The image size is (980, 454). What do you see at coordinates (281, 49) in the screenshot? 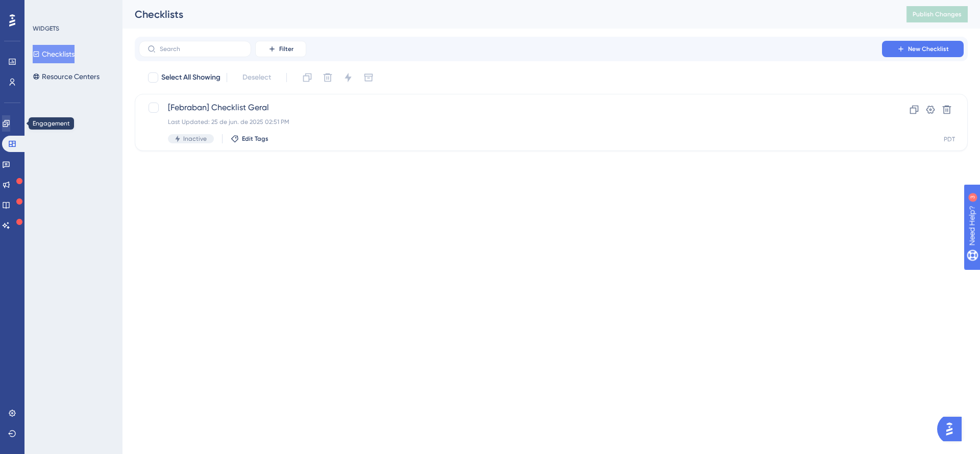
I see `button: Filter` at bounding box center [281, 49].